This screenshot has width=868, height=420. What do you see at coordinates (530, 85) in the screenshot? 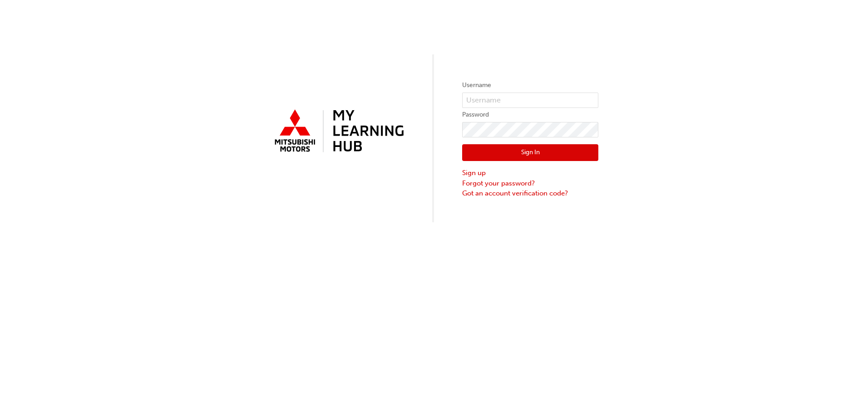
I see `label: Username` at bounding box center [530, 85].